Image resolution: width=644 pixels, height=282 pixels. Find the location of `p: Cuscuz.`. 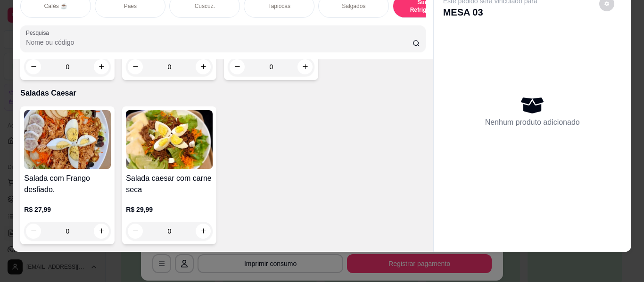

p: Cuscuz. is located at coordinates (205, 6).